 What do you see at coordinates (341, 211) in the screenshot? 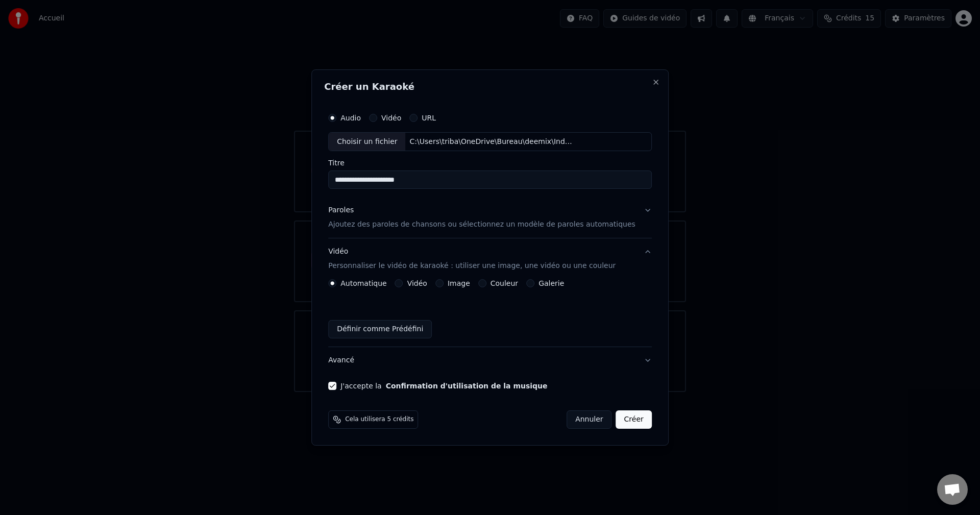
I see `div: Paroles` at bounding box center [341, 211].